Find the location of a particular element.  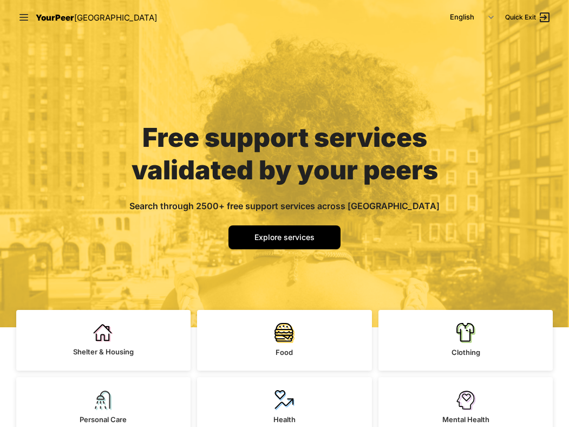

span: Food is located at coordinates (284, 352).